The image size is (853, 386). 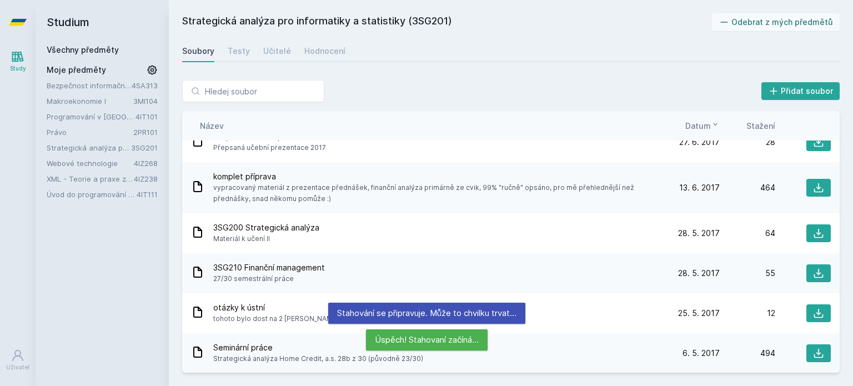 What do you see at coordinates (325, 51) in the screenshot?
I see `a: Hodnocení` at bounding box center [325, 51].